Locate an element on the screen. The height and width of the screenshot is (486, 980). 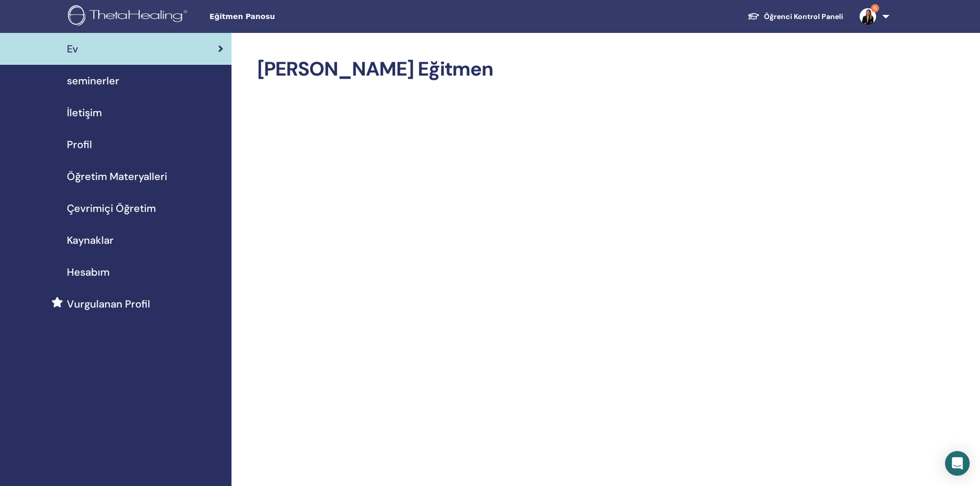
span: İletişim is located at coordinates (84, 113).